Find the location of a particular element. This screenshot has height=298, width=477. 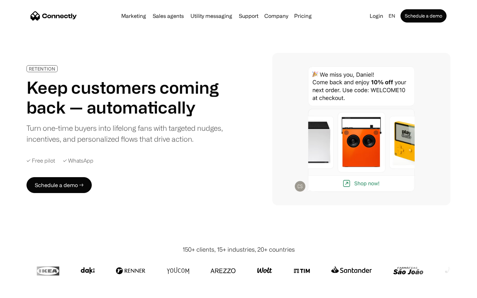

div: RETENTION is located at coordinates (42, 69).